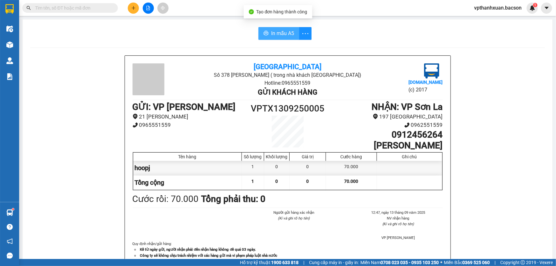  I want to click on strong: Khai thác nội dung, cân kiểm ( hàng giá trị cao) nhận theo thực tế hoá đơn ( nếu có)., so click(209, 261).